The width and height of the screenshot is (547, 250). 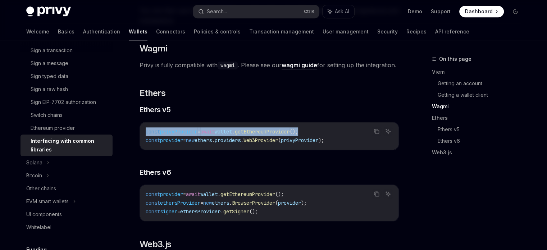 I want to click on a: API reference, so click(x=452, y=32).